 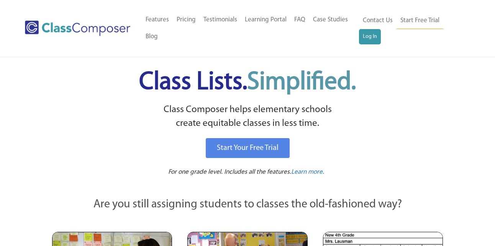 I want to click on span: Start Your Free Trial, so click(x=248, y=148).